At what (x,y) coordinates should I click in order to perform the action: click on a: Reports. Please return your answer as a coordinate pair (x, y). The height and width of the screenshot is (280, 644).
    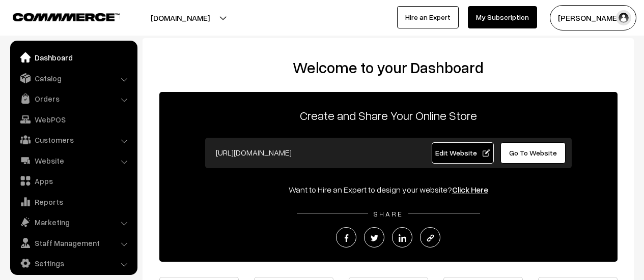
    Looking at the image, I should click on (73, 202).